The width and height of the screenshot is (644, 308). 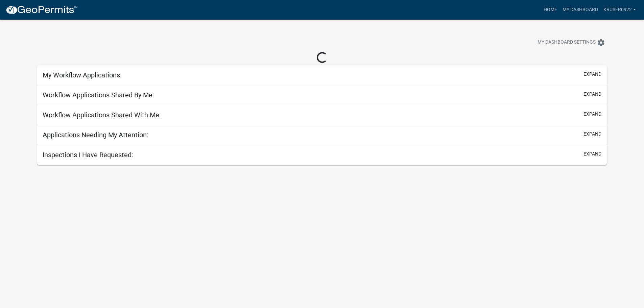 What do you see at coordinates (580, 10) in the screenshot?
I see `a: My Dashboard` at bounding box center [580, 10].